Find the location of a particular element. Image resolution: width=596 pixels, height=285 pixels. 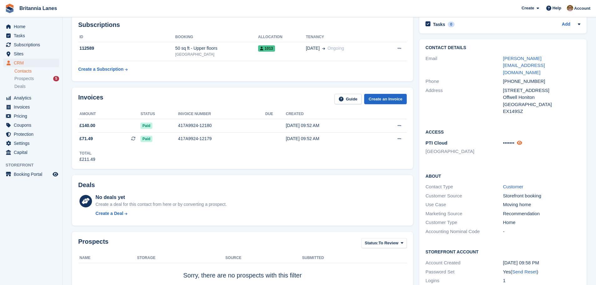

div: Email is located at coordinates (464, 66).